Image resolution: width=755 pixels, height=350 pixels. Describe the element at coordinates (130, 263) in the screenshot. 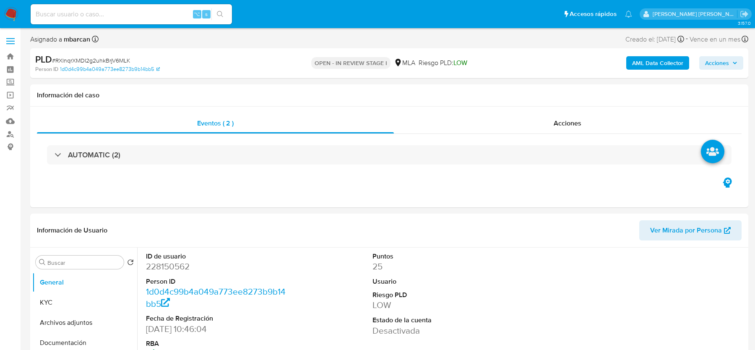

I see `button: Volver al orden por defecto` at that location.